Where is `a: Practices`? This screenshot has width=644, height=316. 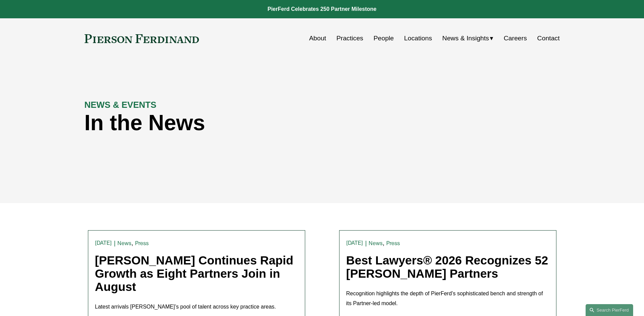
a: Practices is located at coordinates (350, 38).